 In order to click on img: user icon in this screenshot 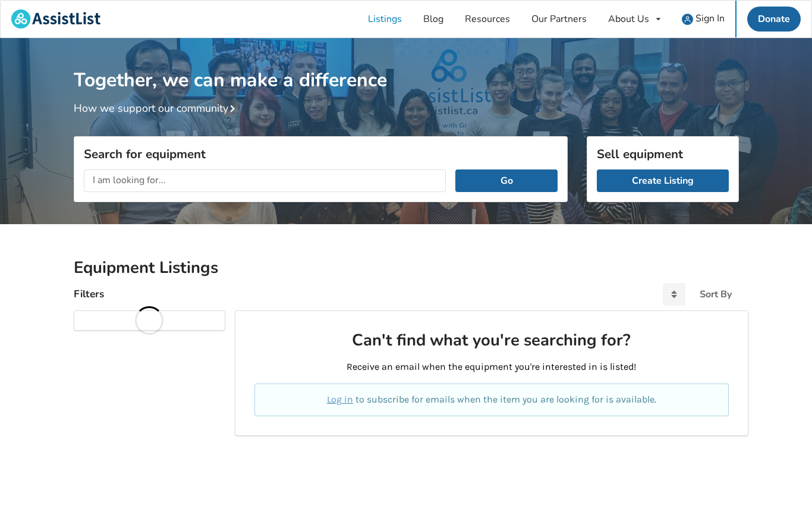, I will do `click(687, 19)`.